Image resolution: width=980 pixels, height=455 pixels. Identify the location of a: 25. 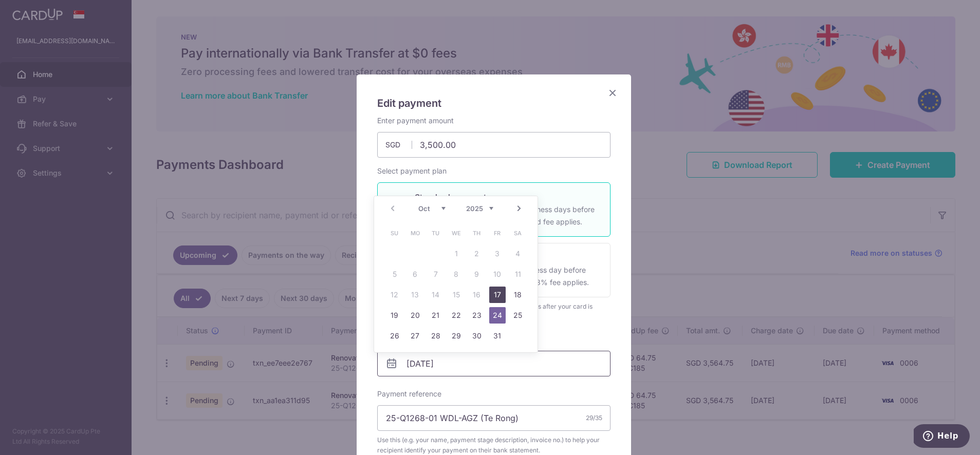
(518, 316).